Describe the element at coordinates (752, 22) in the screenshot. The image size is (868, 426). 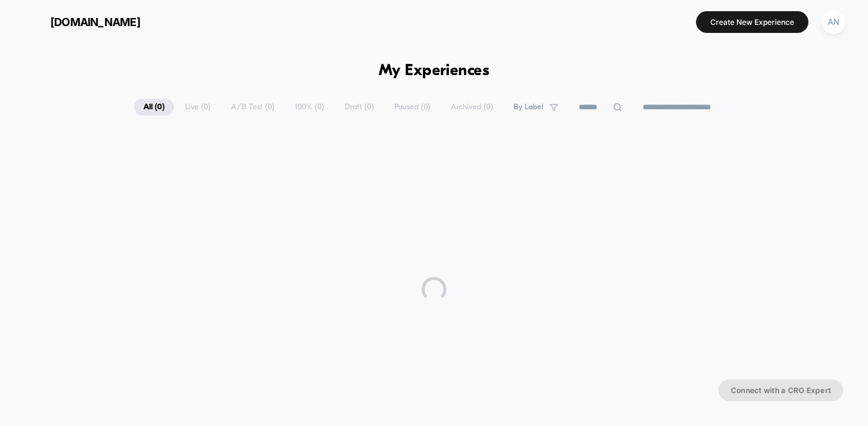
I see `button: Create New Experience` at that location.